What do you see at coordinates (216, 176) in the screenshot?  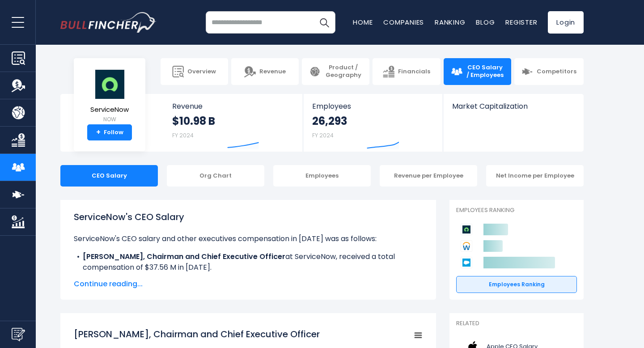 I see `div: Org Chart` at bounding box center [216, 176].